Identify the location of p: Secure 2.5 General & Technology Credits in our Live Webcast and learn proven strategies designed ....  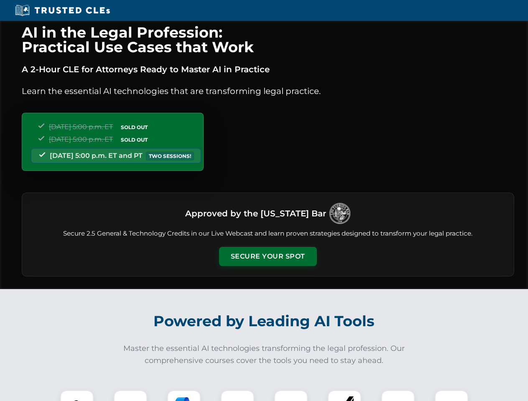
(268, 233).